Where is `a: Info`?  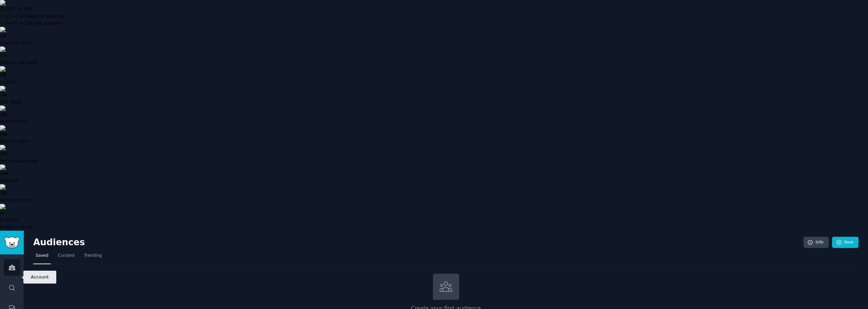 a: Info is located at coordinates (816, 243).